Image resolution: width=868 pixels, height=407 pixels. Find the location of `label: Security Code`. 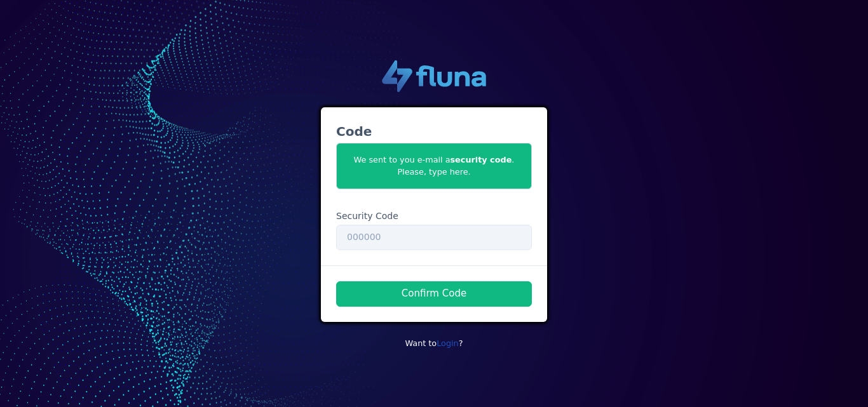

label: Security Code is located at coordinates (367, 216).